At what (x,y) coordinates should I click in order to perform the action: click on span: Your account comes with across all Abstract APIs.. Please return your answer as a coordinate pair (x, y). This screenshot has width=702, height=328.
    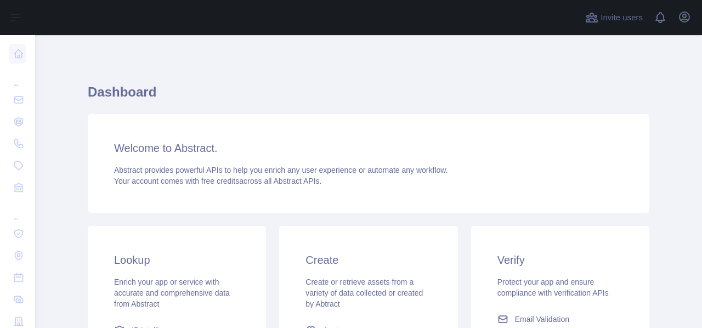
    Looking at the image, I should click on (218, 181).